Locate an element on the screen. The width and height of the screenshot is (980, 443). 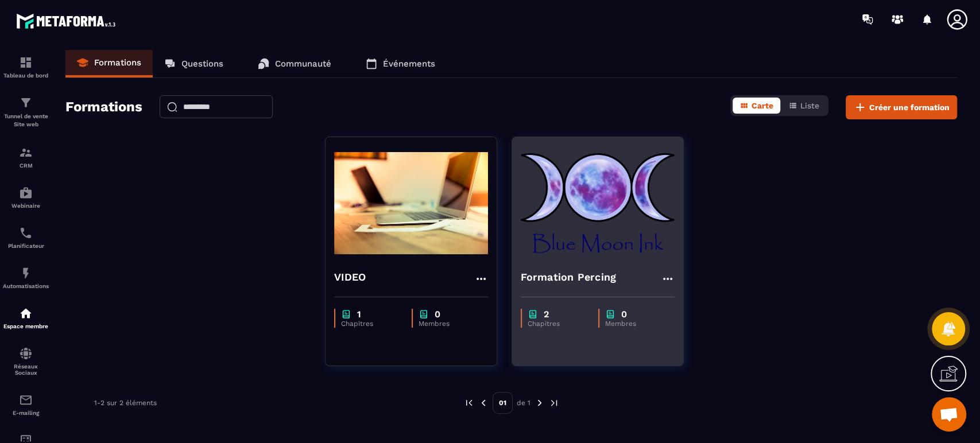
h4: Formation Percing is located at coordinates (568, 277).